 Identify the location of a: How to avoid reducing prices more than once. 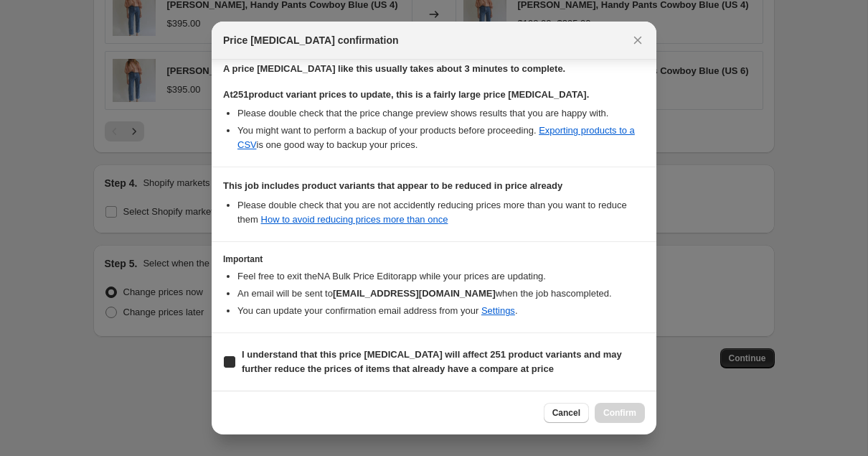
(355, 219).